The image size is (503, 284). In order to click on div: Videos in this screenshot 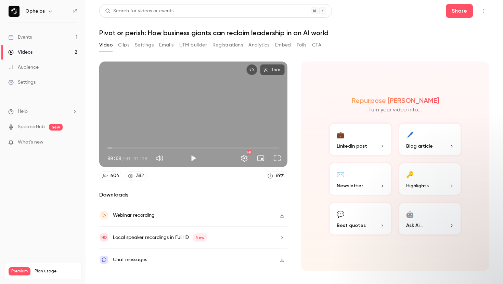, I will do `click(20, 52)`.